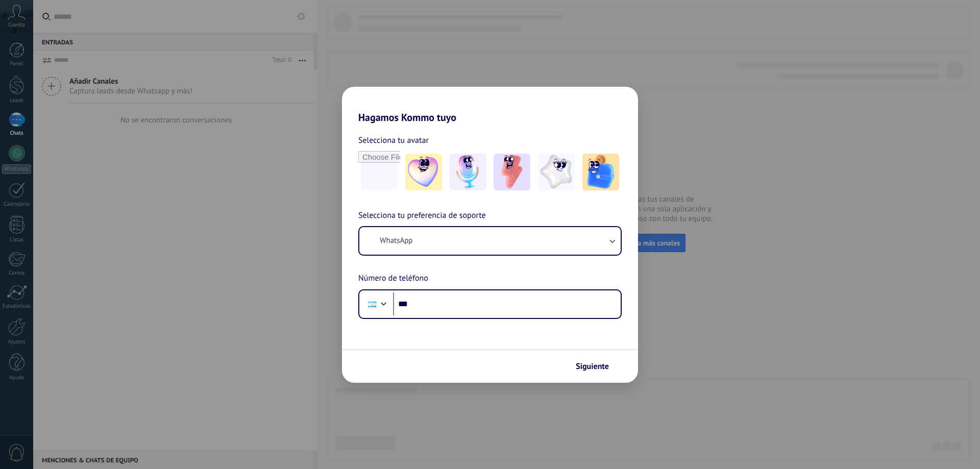 The width and height of the screenshot is (980, 469). What do you see at coordinates (394, 140) in the screenshot?
I see `span: Selecciona tu avatar` at bounding box center [394, 140].